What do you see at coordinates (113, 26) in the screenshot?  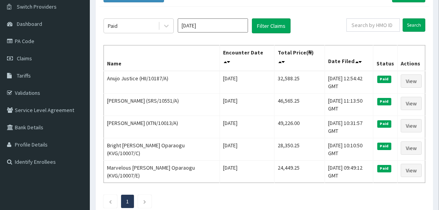 I see `div: Paid` at bounding box center [113, 26].